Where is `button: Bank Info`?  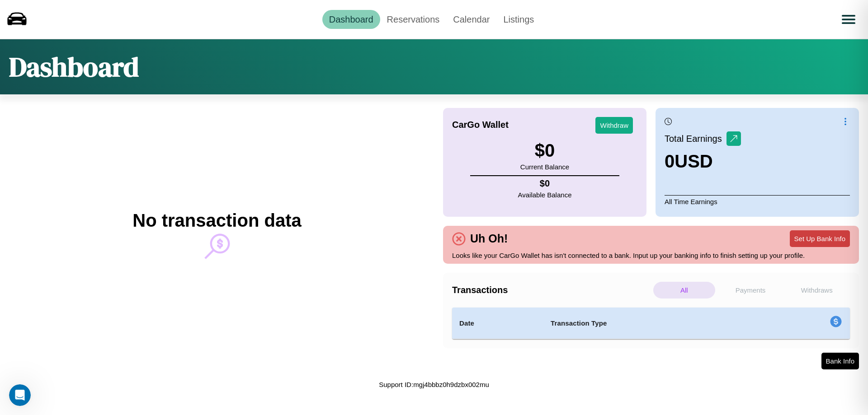
button: Bank Info is located at coordinates (840, 361).